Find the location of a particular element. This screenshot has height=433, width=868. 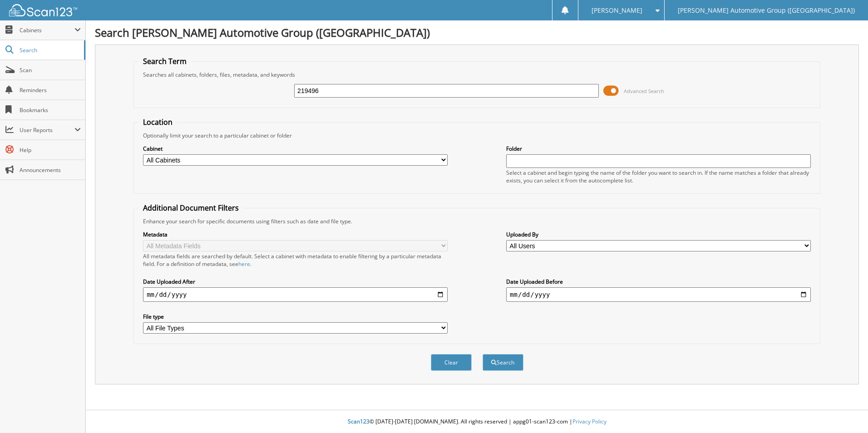

span: Scan123 is located at coordinates (358, 421).